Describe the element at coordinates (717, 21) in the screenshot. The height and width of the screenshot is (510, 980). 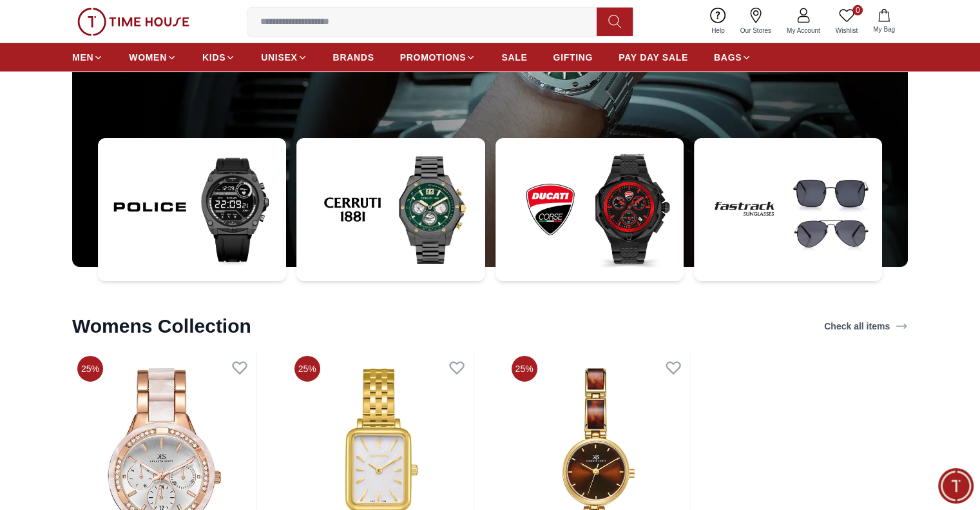
I see `a: Help` at that location.